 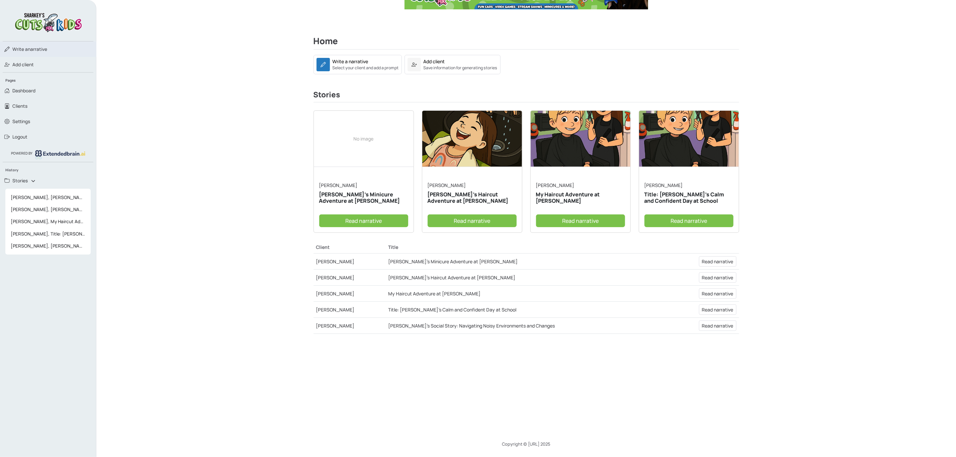 I want to click on h3: Stories, so click(x=526, y=96).